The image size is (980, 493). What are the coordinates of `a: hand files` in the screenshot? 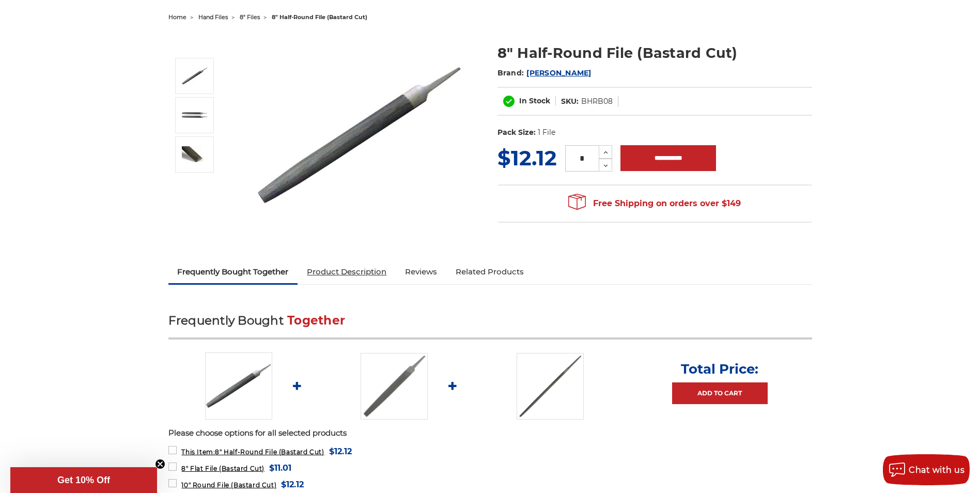 It's located at (213, 17).